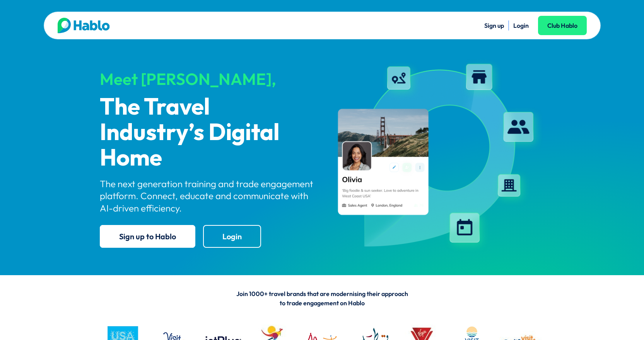 Image resolution: width=644 pixels, height=340 pixels. What do you see at coordinates (322, 298) in the screenshot?
I see `span: Join 1000+ travel brands that are modernising their approach to trade engagement on Hablo` at bounding box center [322, 298].